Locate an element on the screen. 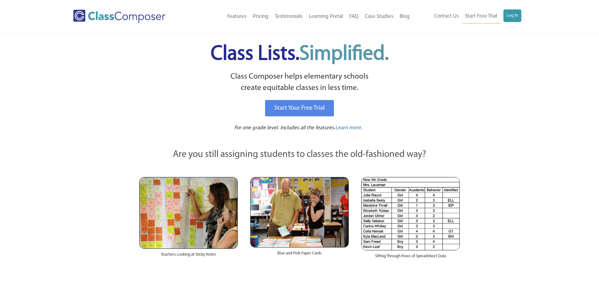 The height and width of the screenshot is (289, 599). div: Sifting Through Rows of Spreadsheet Data is located at coordinates (410, 258).